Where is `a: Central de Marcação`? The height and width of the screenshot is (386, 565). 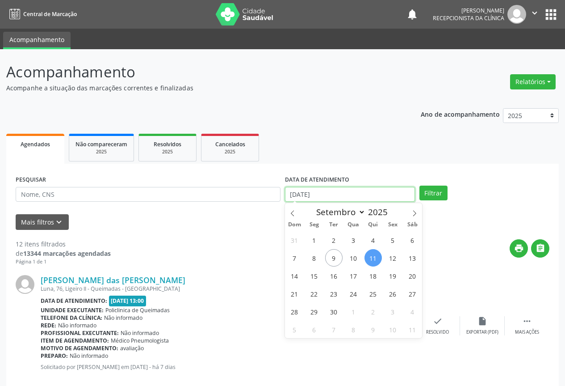
a: Central de Marcação is located at coordinates (42, 14).